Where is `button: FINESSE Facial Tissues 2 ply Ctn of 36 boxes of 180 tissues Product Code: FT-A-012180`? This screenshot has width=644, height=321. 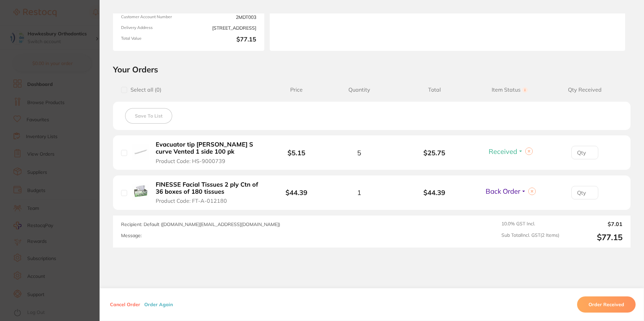 button: FINESSE Facial Tissues 2 ply Ctn of 36 boxes of 180 tissues Product Code: FT-A-012180 is located at coordinates (208, 192).